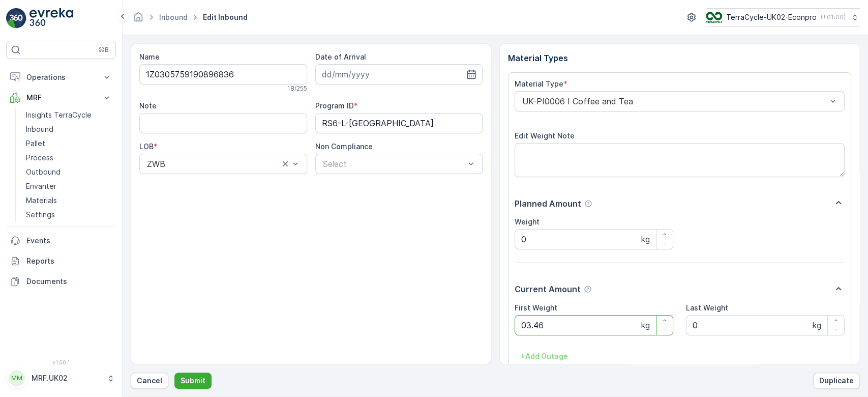  What do you see at coordinates (147, 146) in the screenshot?
I see `label: LOB` at bounding box center [147, 146].